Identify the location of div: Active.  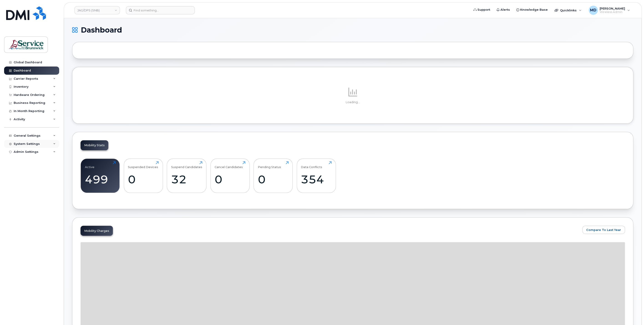
(90, 165).